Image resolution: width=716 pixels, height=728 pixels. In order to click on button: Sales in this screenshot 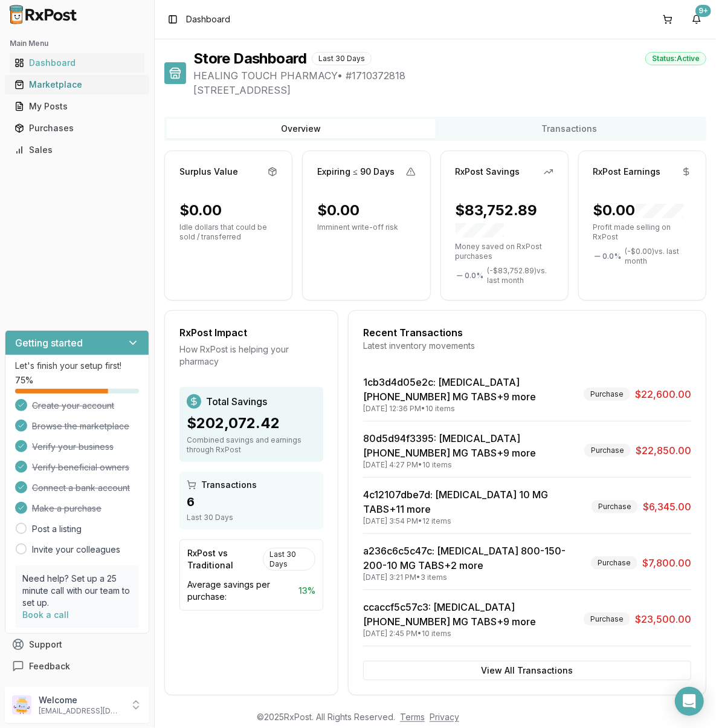, I will do `click(77, 150)`.